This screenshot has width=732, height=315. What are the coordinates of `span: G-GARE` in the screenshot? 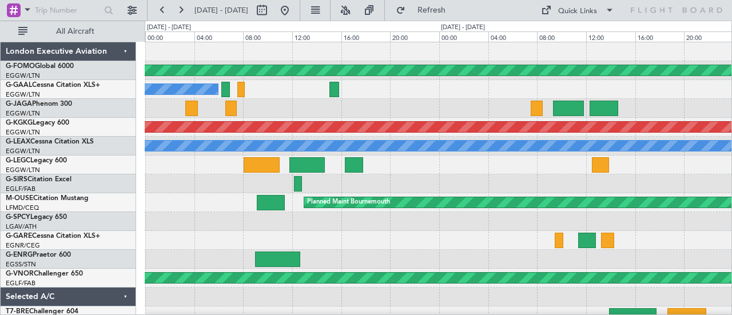 It's located at (19, 236).